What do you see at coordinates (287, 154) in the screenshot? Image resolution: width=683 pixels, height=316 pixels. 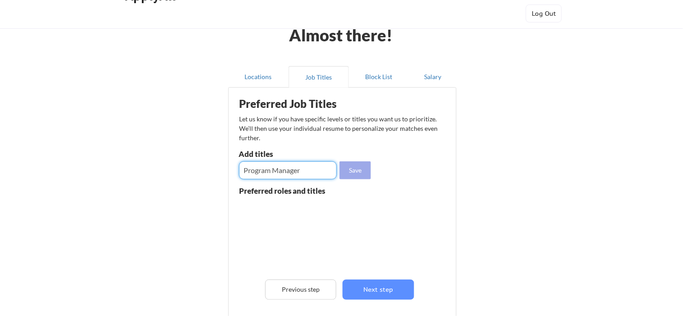 I see `div: Add titles` at bounding box center [287, 154].